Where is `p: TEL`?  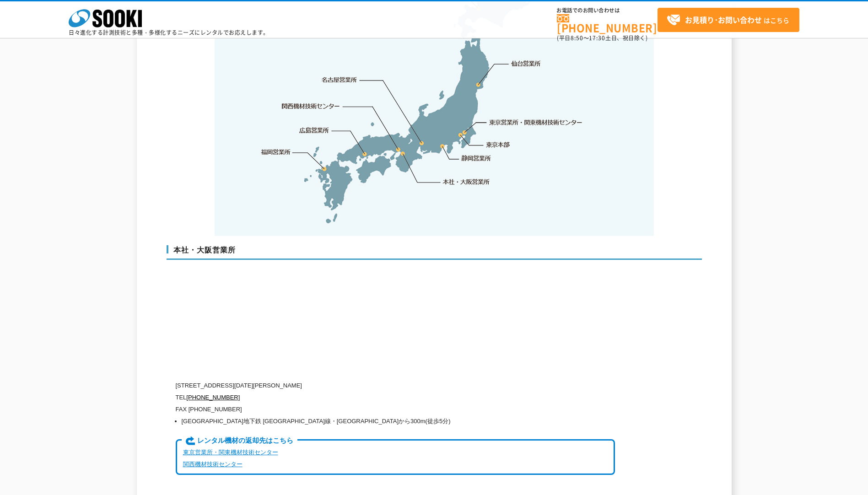 p: TEL is located at coordinates (395, 397).